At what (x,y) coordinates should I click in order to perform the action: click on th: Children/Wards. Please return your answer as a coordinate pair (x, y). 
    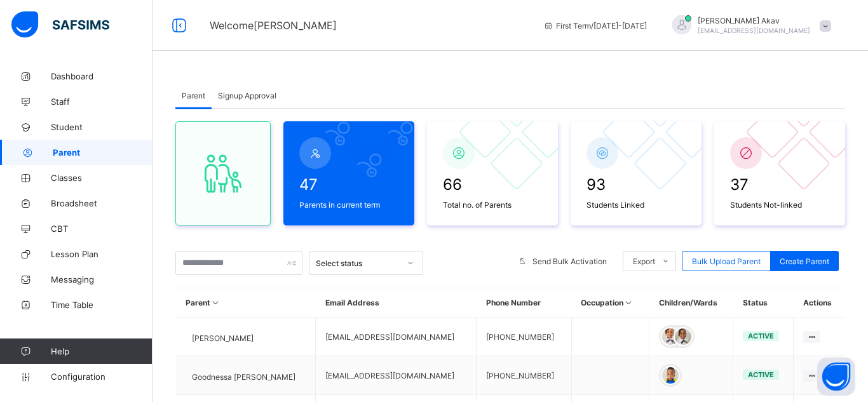
    Looking at the image, I should click on (692, 303).